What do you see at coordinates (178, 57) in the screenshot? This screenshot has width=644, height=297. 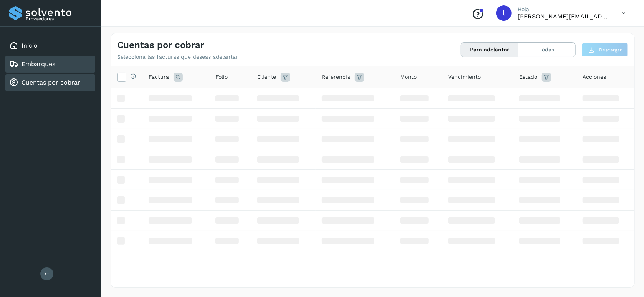 I see `p: Selecciona las facturas que deseas adelantar` at bounding box center [178, 57].